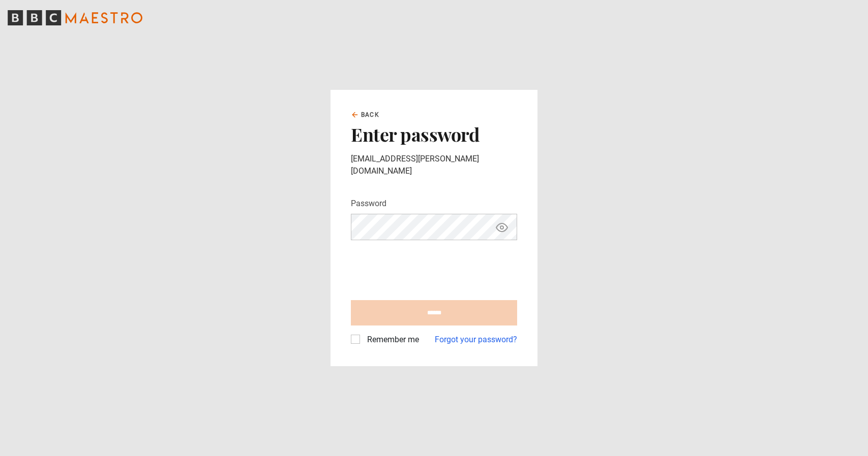 The width and height of the screenshot is (868, 456). Describe the element at coordinates (75, 18) in the screenshot. I see `a: BBC Maestro` at that location.